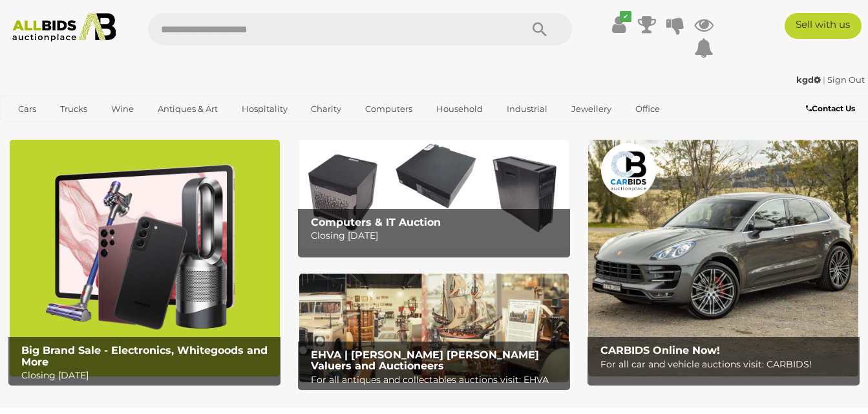 Image resolution: width=868 pixels, height=414 pixels. What do you see at coordinates (31, 130) in the screenshot?
I see `a: Sports` at bounding box center [31, 130].